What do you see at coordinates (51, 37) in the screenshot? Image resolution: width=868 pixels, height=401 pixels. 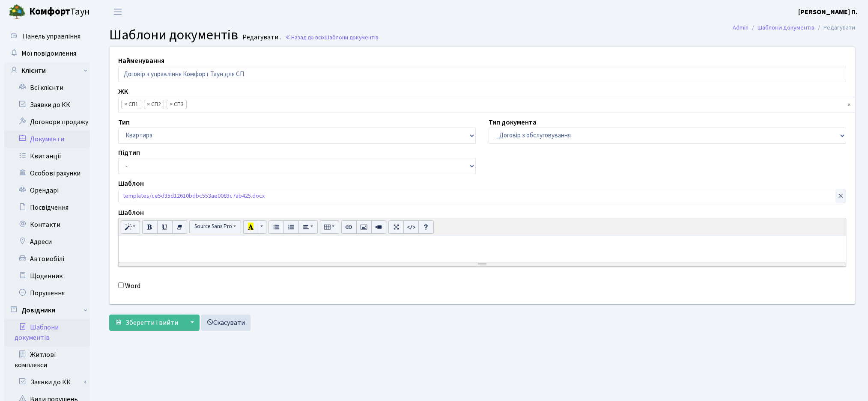 I see `span: Панель управління` at bounding box center [51, 37].